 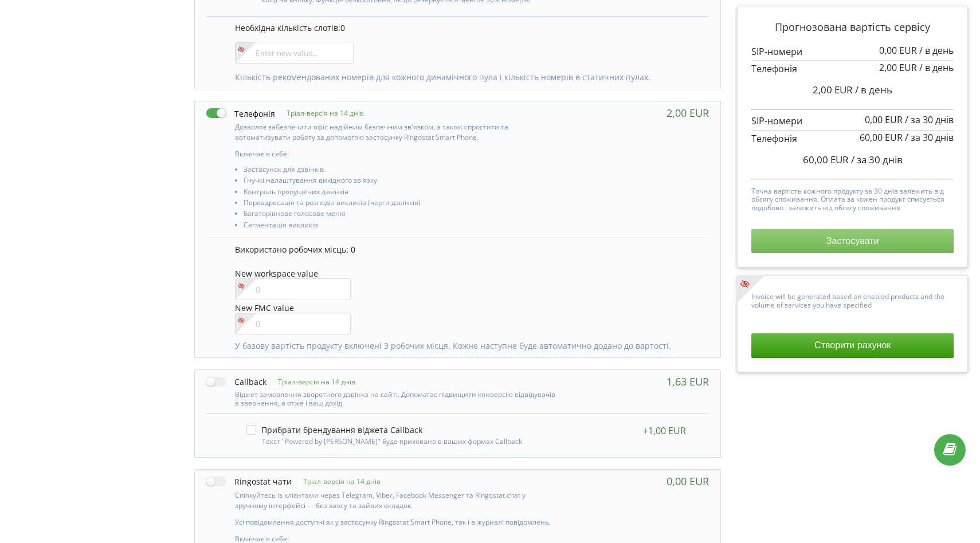 I want to click on p: Спілкуйтесь із клієнтами через Telegram, Viber, Facebook Messenger та Ringostat chat у зручному і..., so click(x=397, y=501).